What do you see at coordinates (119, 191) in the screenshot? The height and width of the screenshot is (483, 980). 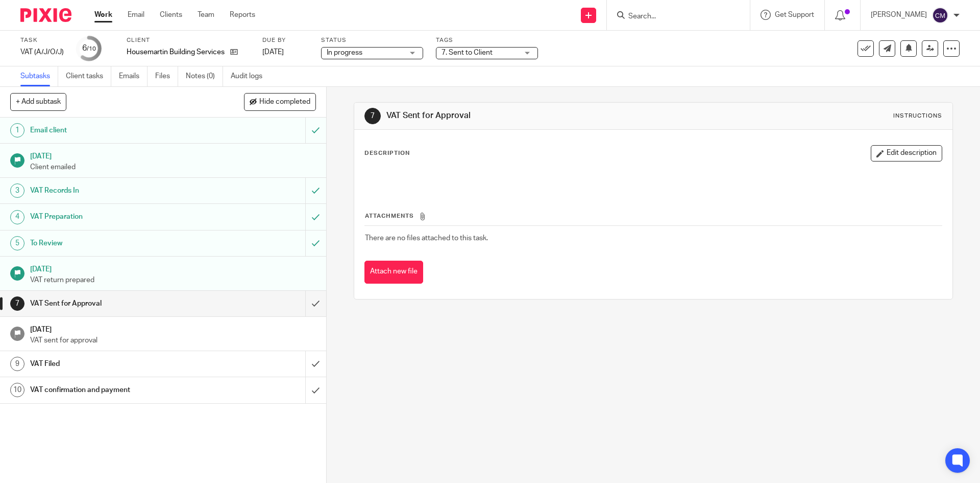 I see `h1: VAT Records In` at bounding box center [119, 191].